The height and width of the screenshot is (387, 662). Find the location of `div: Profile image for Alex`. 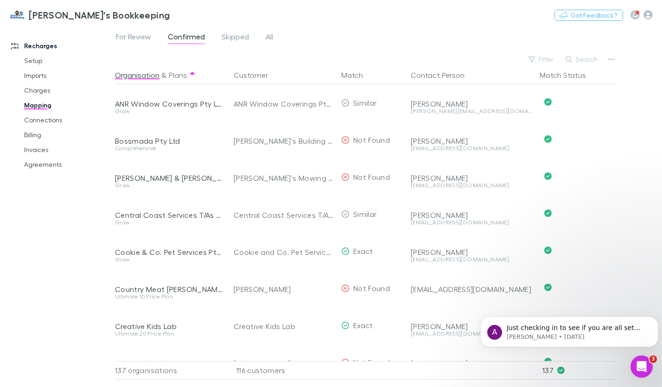

div: Profile image for Alex is located at coordinates (18, 35).